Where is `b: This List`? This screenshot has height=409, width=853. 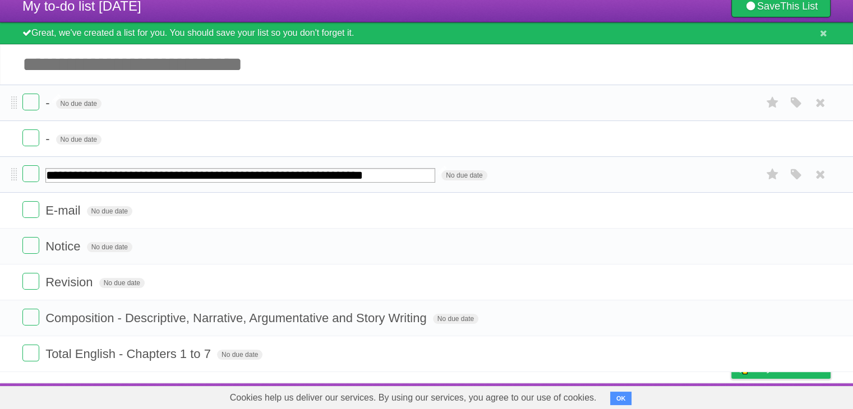 b: This List is located at coordinates (798, 6).